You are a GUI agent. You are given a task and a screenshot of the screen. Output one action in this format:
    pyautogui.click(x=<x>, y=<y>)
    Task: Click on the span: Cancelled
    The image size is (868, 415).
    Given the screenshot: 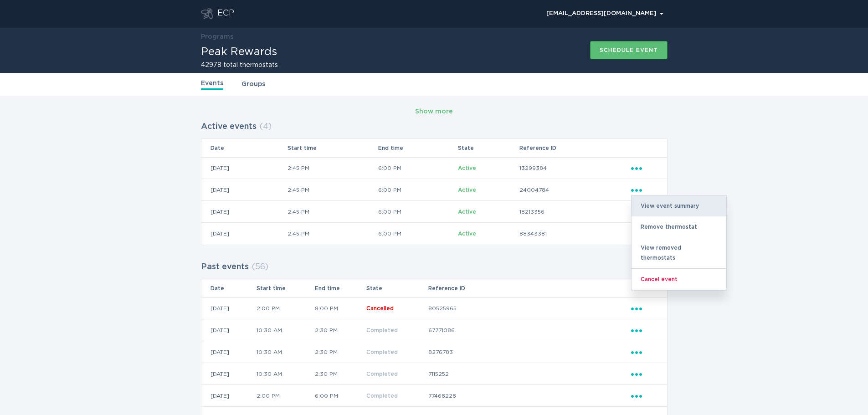 What is the action you would take?
    pyautogui.click(x=380, y=308)
    